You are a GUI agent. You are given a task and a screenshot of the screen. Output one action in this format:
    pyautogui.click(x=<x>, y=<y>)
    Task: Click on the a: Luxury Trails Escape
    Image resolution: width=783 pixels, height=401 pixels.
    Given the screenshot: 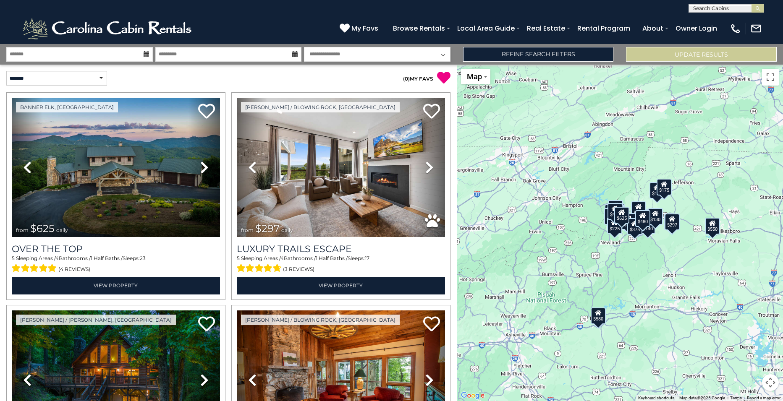 What is the action you would take?
    pyautogui.click(x=341, y=249)
    